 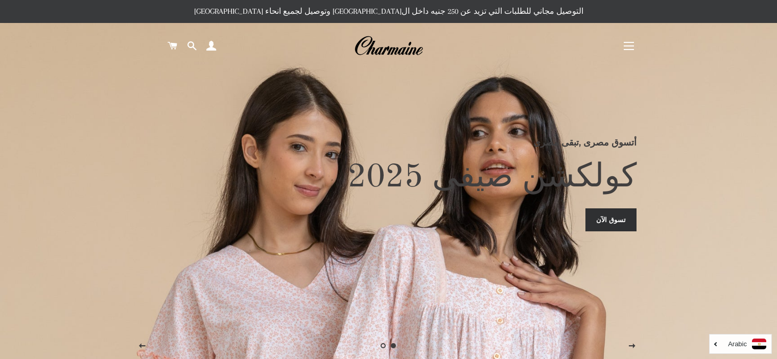 What do you see at coordinates (632, 346) in the screenshot?
I see `button: الصفحه التالية` at bounding box center [632, 346].